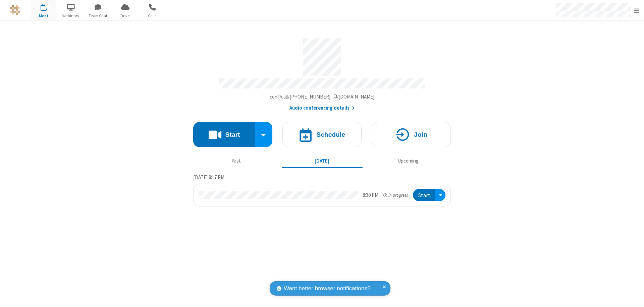 This screenshot has width=644, height=307. What do you see at coordinates (421, 135) in the screenshot?
I see `h4: Join` at bounding box center [421, 135].